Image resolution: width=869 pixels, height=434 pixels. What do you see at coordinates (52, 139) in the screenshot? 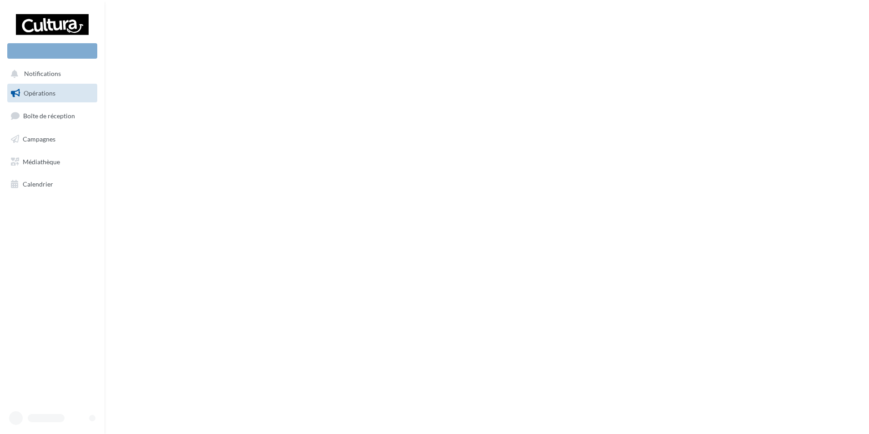
I see `a: Campagnes` at bounding box center [52, 139].